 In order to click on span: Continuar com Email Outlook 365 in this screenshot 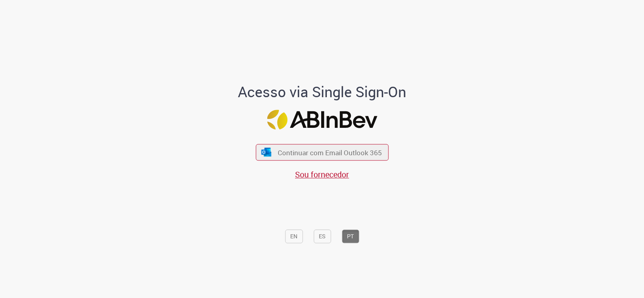, I will do `click(330, 152)`.